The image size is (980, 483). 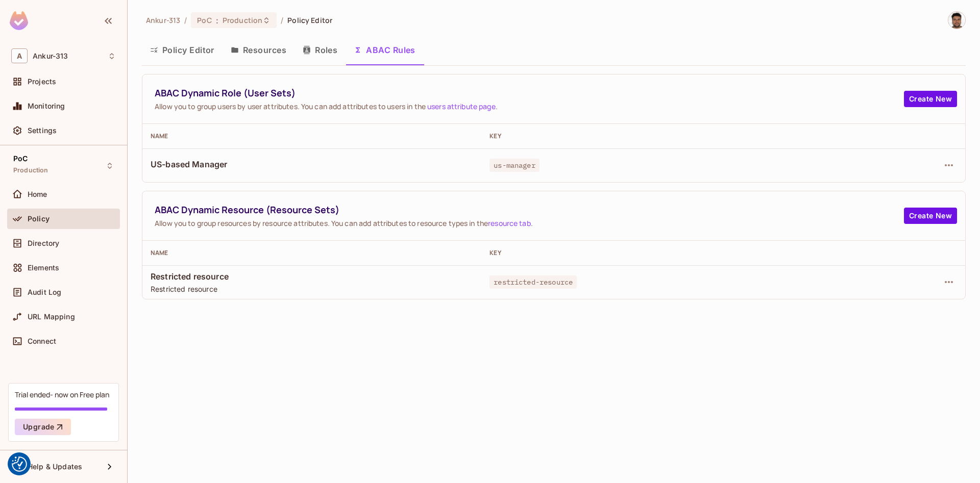 I want to click on span: Audit Log, so click(x=45, y=293).